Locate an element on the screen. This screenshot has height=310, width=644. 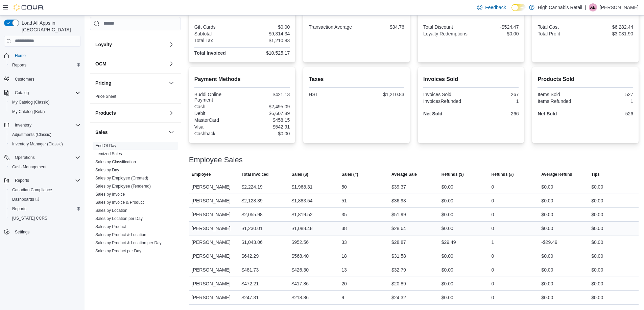
span: Washington CCRS is located at coordinates (45, 218).